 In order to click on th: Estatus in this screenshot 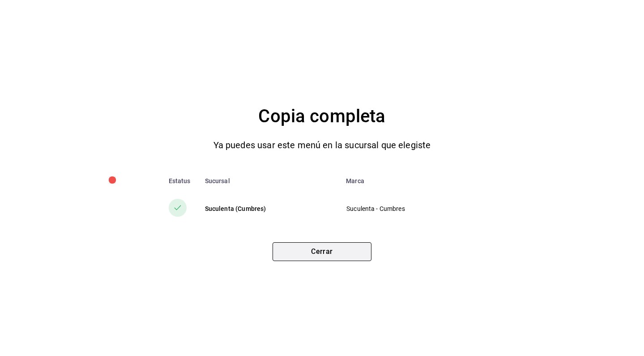, I will do `click(176, 181)`.